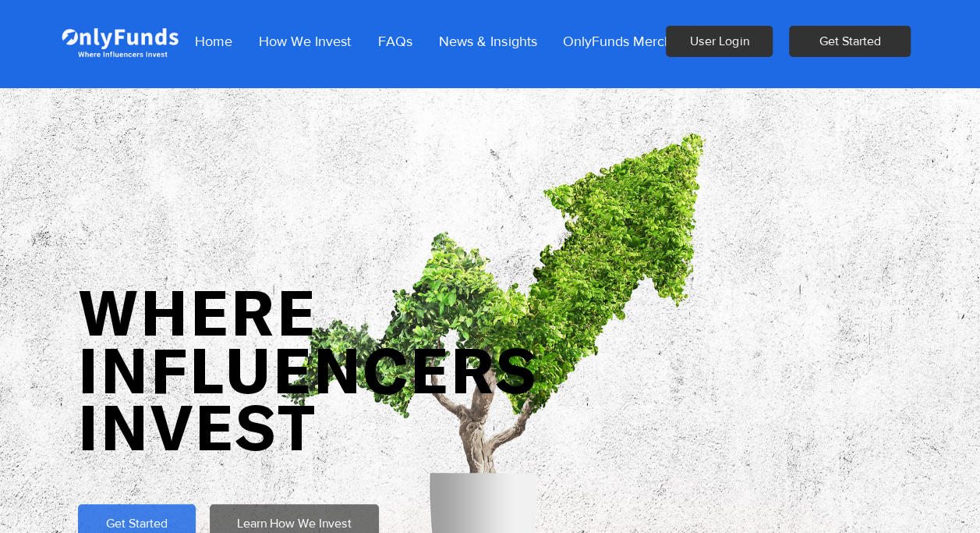 The image size is (980, 533). What do you see at coordinates (214, 41) in the screenshot?
I see `p: Home` at bounding box center [214, 41].